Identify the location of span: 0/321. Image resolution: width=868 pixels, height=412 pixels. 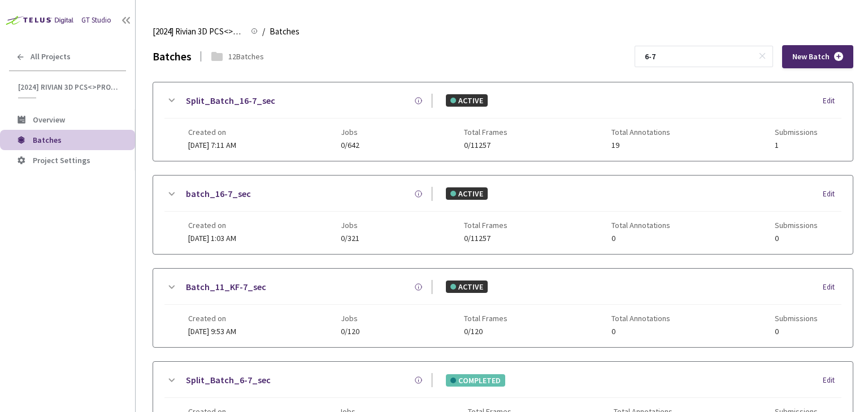
(350, 239).